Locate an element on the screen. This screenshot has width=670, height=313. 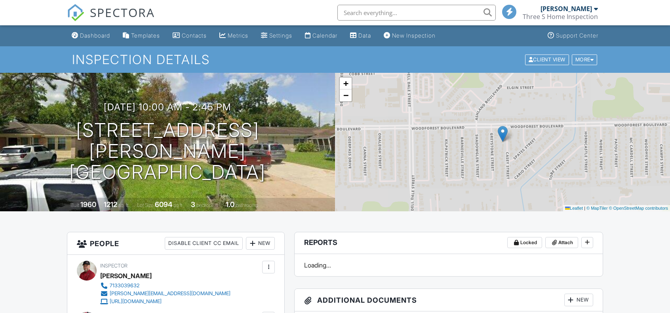
span: bedrooms is located at coordinates (207, 205).